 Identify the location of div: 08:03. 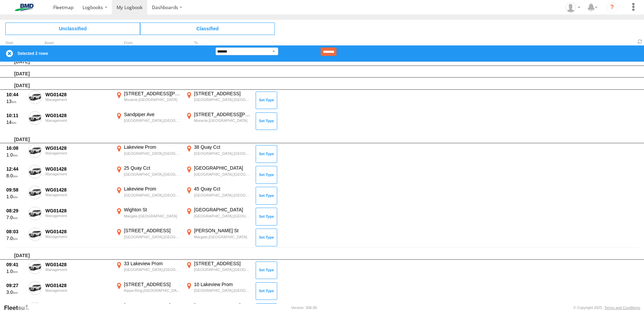
(15, 231).